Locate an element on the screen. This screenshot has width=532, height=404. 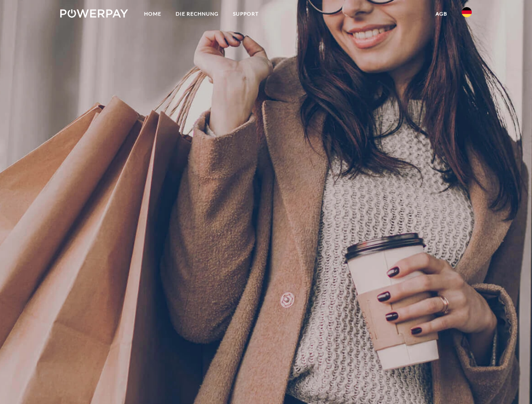
a: Home is located at coordinates (153, 14).